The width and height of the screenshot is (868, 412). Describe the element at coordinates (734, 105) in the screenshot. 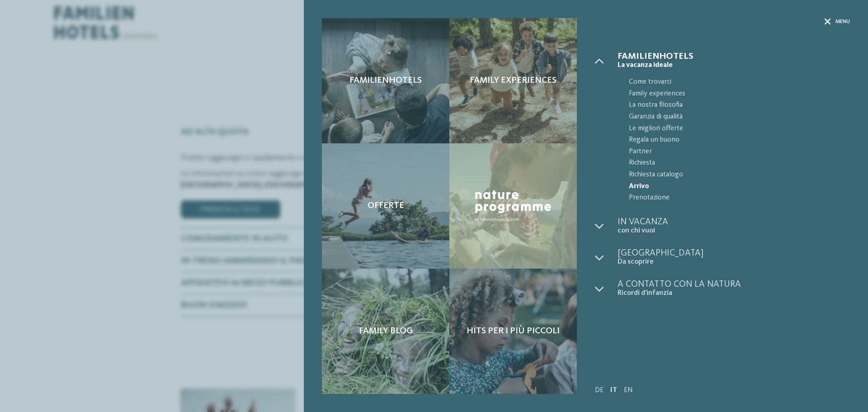

I see `a: La nostra filosofia` at that location.